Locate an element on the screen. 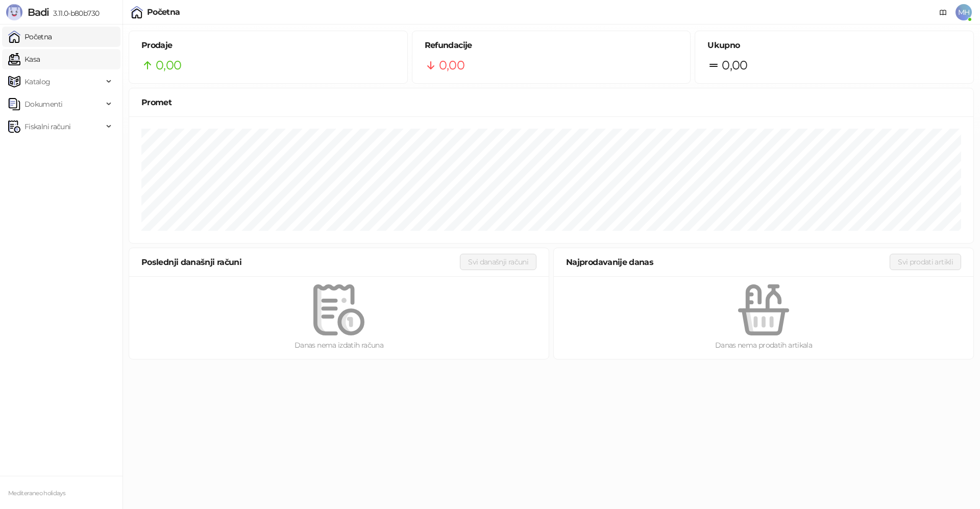  span: MH is located at coordinates (963, 12).